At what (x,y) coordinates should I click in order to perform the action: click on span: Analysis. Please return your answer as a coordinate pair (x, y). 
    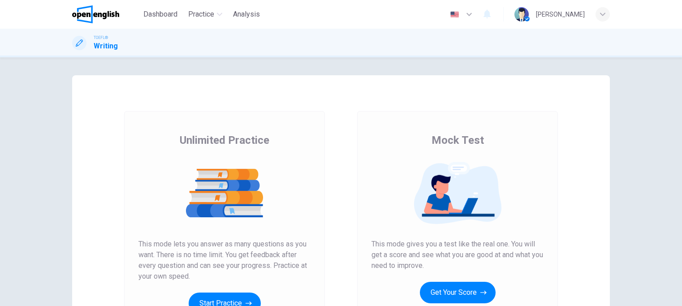
    Looking at the image, I should click on (246, 14).